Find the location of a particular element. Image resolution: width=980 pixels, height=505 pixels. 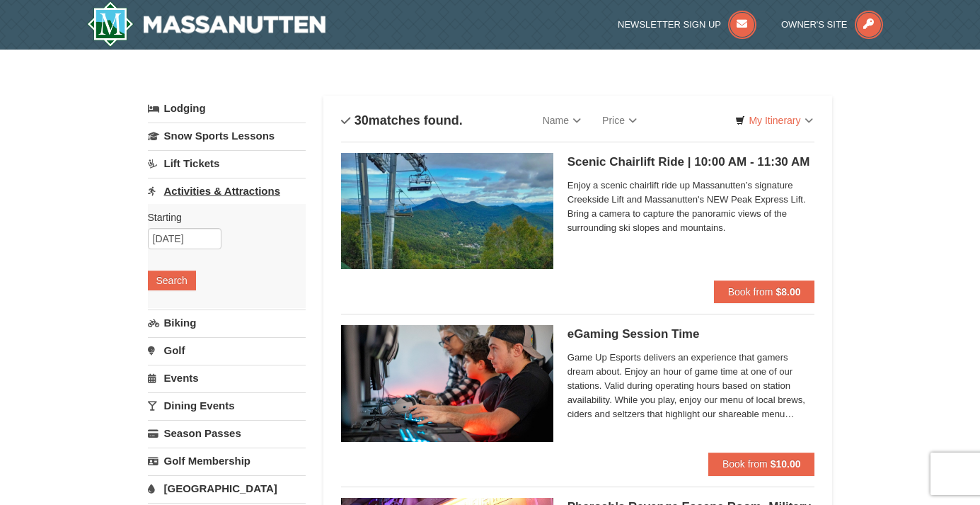

a: Dining Events is located at coordinates (227, 405).